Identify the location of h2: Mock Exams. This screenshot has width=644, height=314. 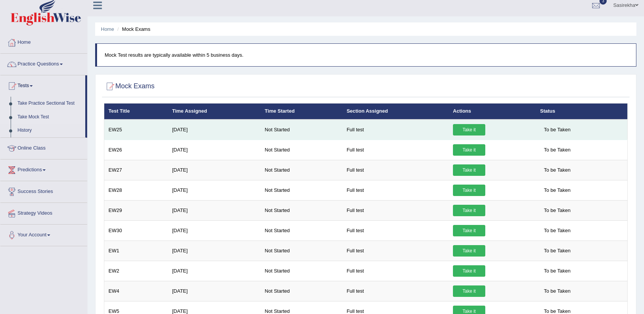
(129, 86).